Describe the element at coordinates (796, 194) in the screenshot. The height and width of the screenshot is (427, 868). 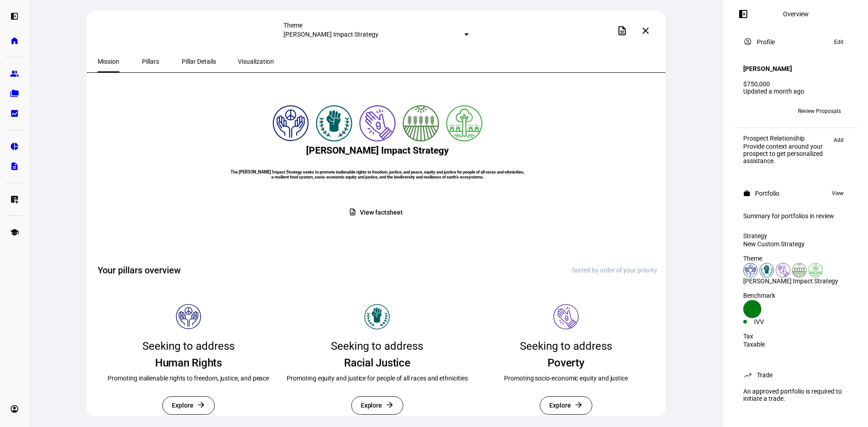
I see `eth-panel-overview-card-header: Portfolio` at that location.